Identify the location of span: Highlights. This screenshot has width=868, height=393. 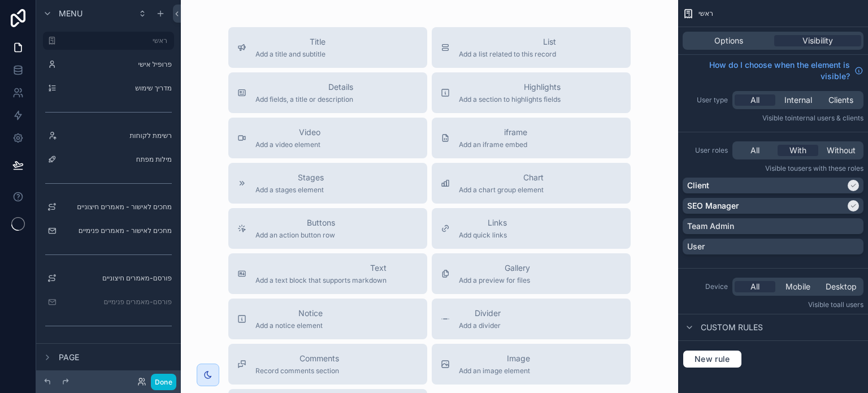
(510, 87).